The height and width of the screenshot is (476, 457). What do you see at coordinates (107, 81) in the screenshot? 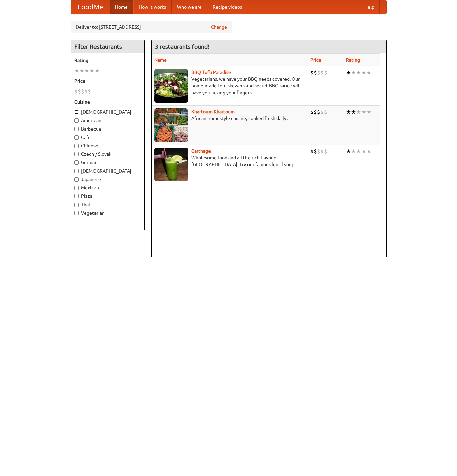
I see `h5: Price` at bounding box center [107, 81].